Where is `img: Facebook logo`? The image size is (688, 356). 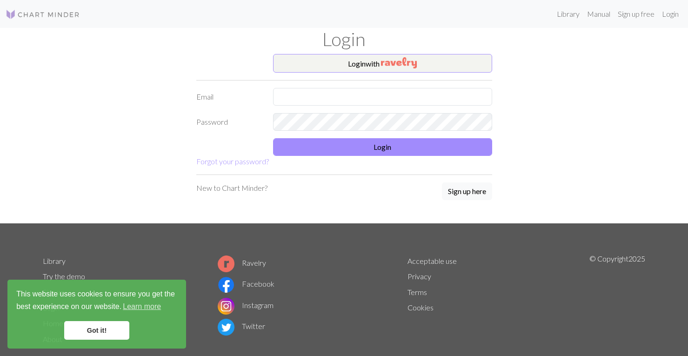 img: Facebook logo is located at coordinates (226, 285).